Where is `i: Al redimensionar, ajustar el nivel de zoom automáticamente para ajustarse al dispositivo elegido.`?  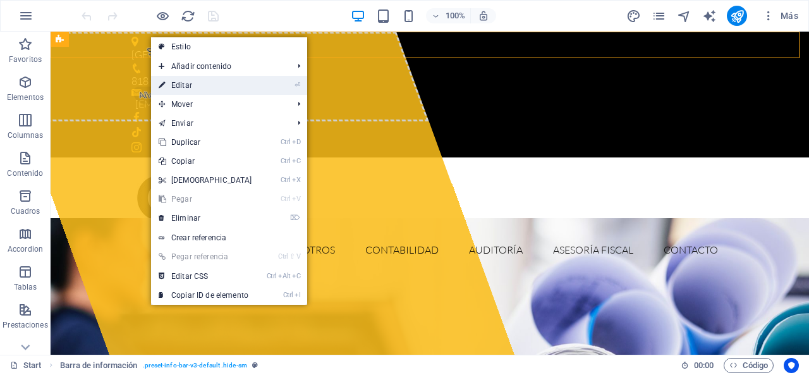
i: Al redimensionar, ajustar el nivel de zoom automáticamente para ajustarse al dispositivo elegido. is located at coordinates (484, 16).